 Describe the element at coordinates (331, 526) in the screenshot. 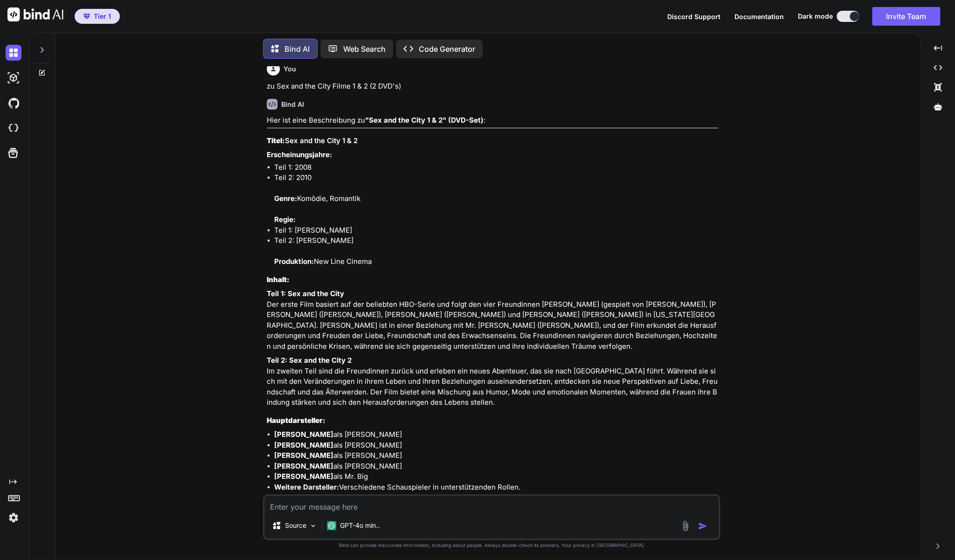

I see `img: GPT-4o mini` at that location.